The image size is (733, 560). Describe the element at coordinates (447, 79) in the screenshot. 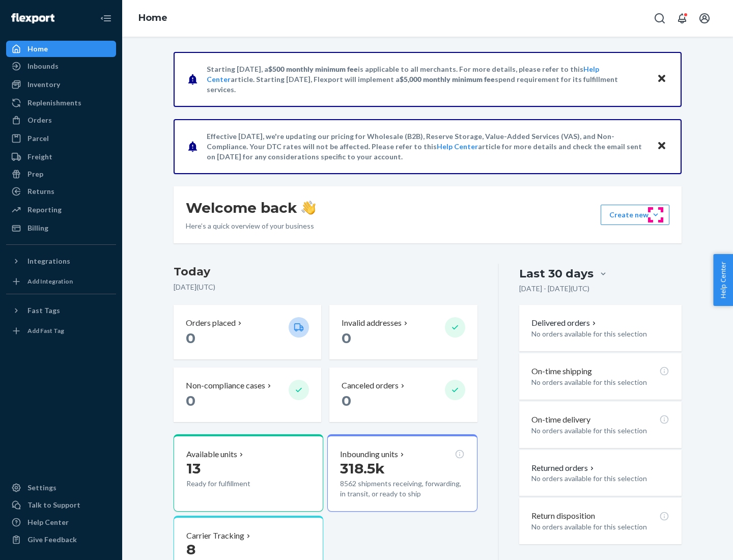

I see `span: $5,000 monthly minimum fee` at that location.